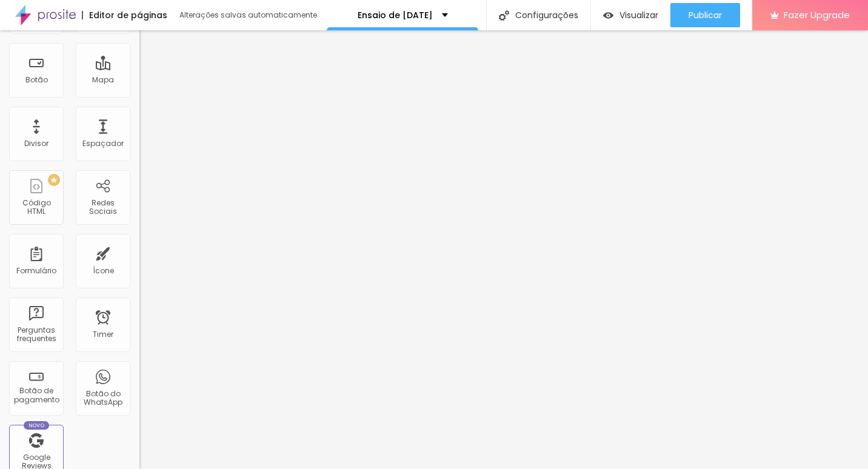 This screenshot has width=868, height=469. What do you see at coordinates (103, 207) in the screenshot?
I see `div: Redes Sociais` at bounding box center [103, 207].